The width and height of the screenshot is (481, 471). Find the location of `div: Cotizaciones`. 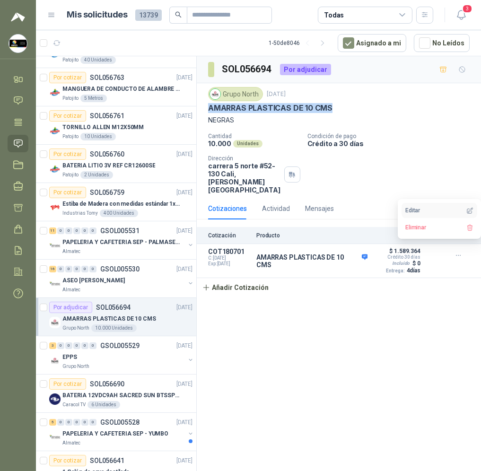

div: Cotizaciones is located at coordinates (227, 208).